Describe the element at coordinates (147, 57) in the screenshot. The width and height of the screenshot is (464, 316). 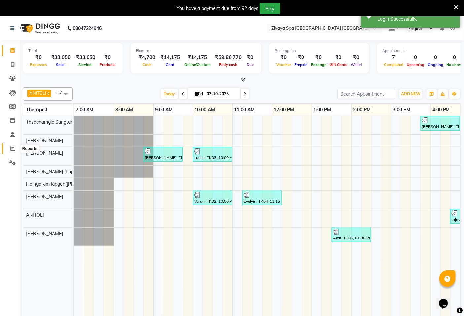
I see `div: ₹4,700` at that location.